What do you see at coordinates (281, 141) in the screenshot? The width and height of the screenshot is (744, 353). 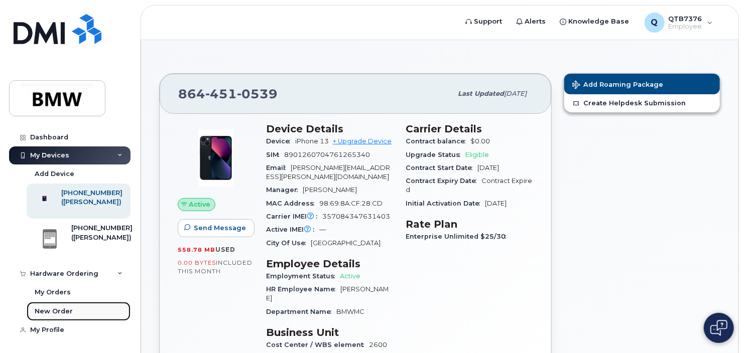 I see `span: Device` at bounding box center [281, 141].